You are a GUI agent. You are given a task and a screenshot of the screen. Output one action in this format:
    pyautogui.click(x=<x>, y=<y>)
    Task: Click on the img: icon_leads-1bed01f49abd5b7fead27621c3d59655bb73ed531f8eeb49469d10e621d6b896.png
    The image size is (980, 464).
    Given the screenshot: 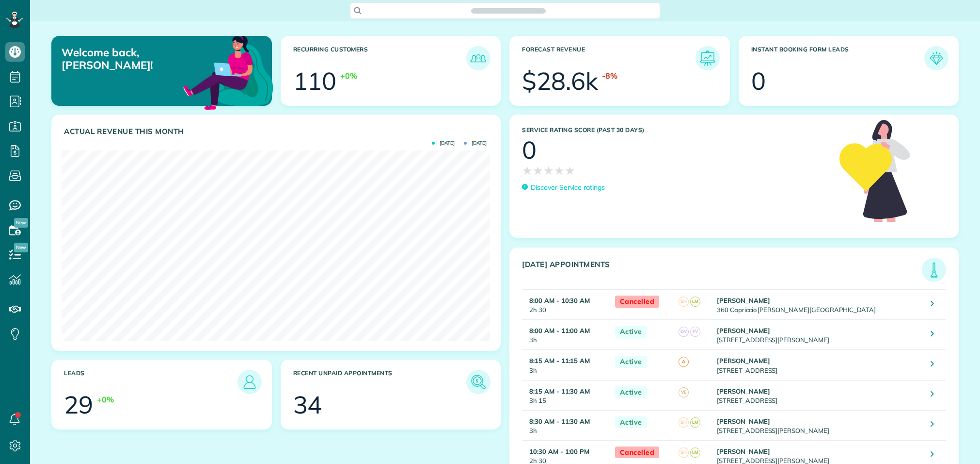 What is the action you would take?
    pyautogui.click(x=250, y=382)
    